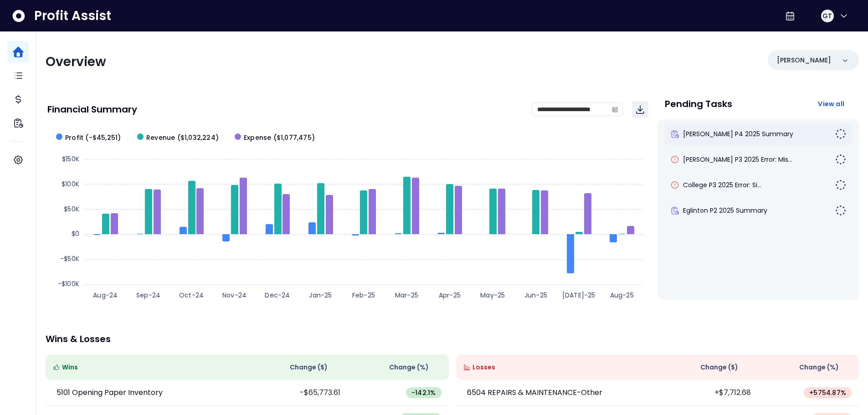  What do you see at coordinates (622, 295) in the screenshot?
I see `text: Aug-25` at bounding box center [622, 295].